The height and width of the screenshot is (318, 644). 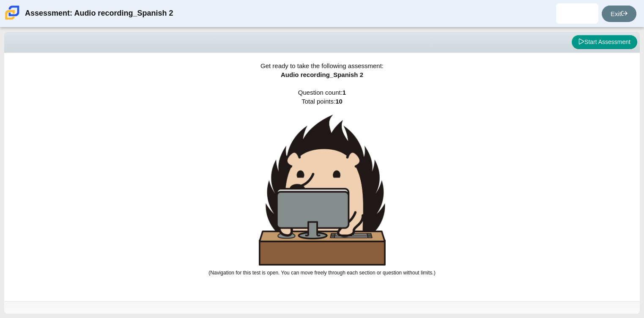 What do you see at coordinates (339, 101) in the screenshot?
I see `b: 10` at bounding box center [339, 101].